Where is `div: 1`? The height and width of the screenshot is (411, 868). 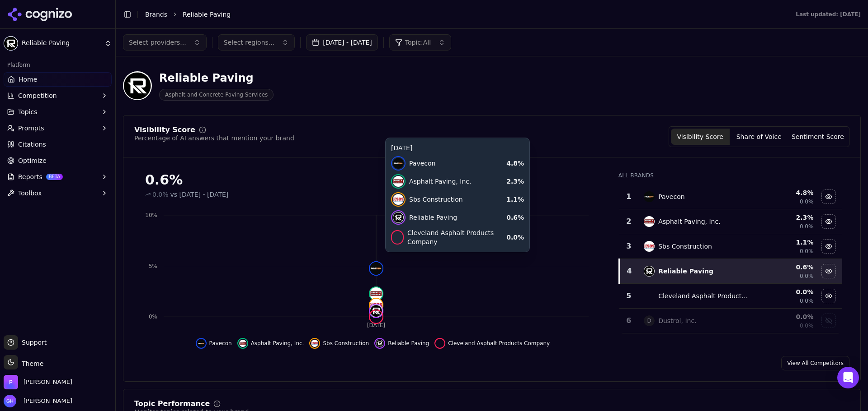 div: 1 is located at coordinates (629, 197).